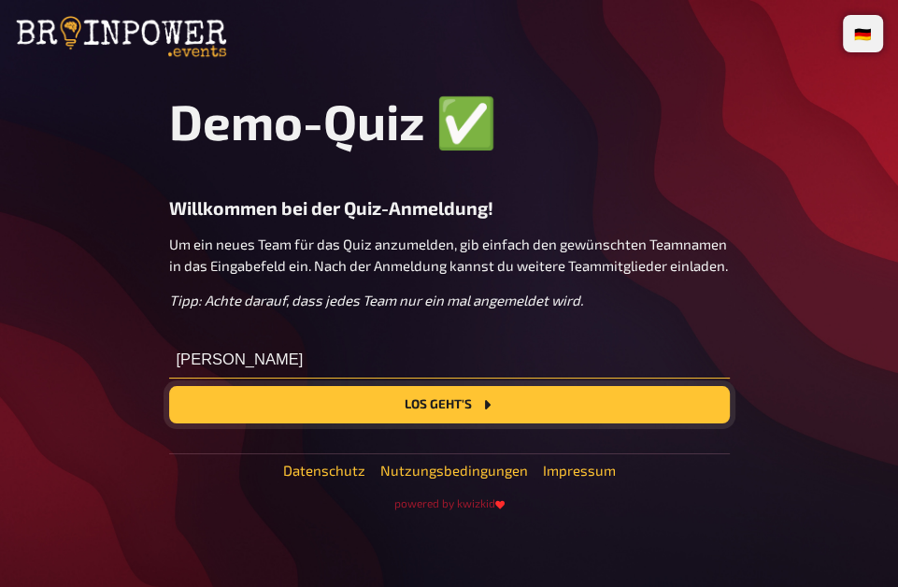 The image size is (898, 587). I want to click on small: powered by kwizkid, so click(449, 503).